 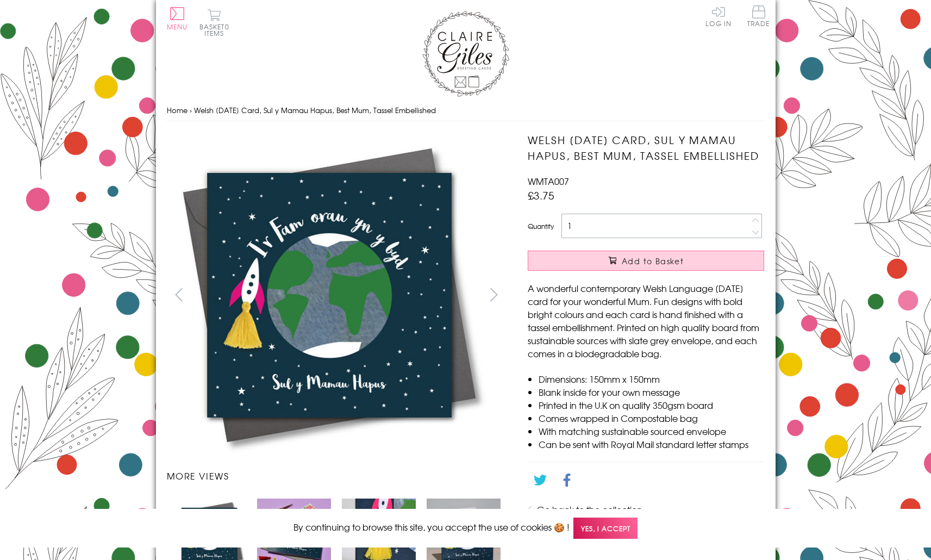 What do you see at coordinates (590, 509) in the screenshot?
I see `a: Go back to the collection` at bounding box center [590, 509].